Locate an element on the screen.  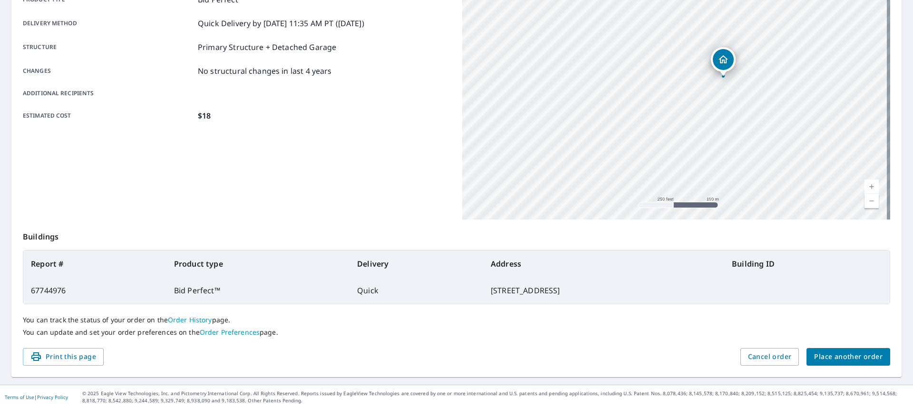
p: Additional recipients is located at coordinates (108, 93).